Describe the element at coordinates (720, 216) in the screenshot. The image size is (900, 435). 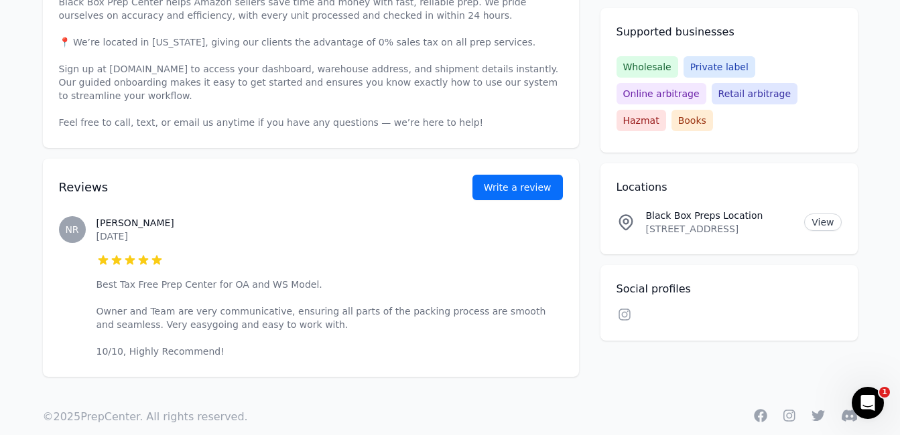
I see `p: Black Box Preps Location` at that location.